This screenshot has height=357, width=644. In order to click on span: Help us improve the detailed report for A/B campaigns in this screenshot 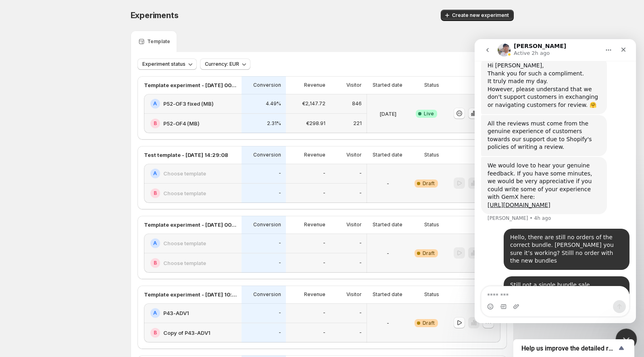, I will do `click(569, 348)`.